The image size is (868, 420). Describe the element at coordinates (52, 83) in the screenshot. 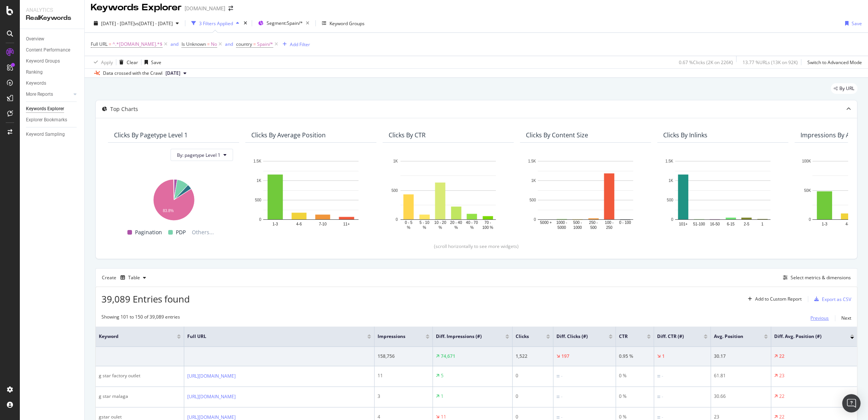

I see `a: Keywords` at that location.